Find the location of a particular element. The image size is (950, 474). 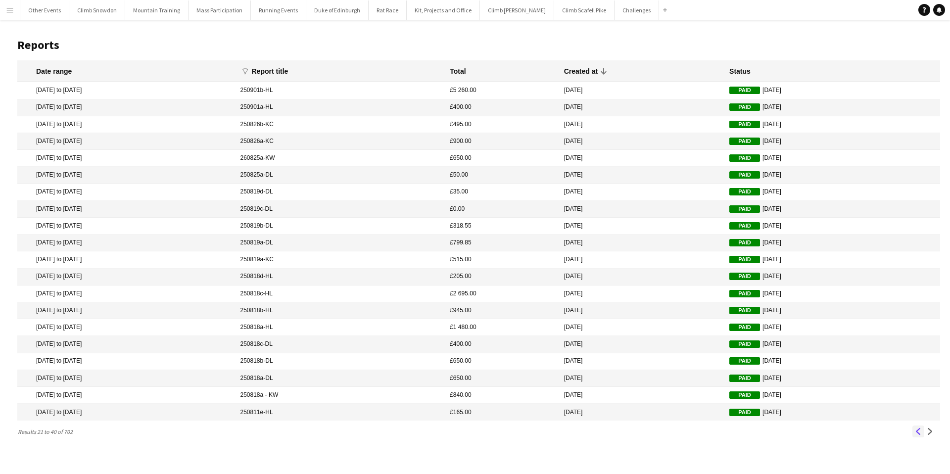

div: Status is located at coordinates (739, 71).